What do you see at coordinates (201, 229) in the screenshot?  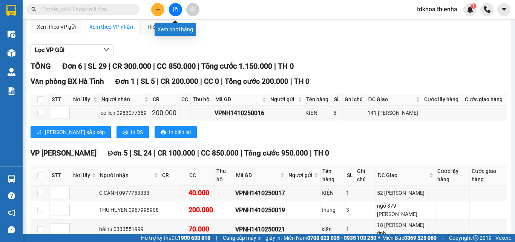 I see `div: 70.000` at bounding box center [201, 229].